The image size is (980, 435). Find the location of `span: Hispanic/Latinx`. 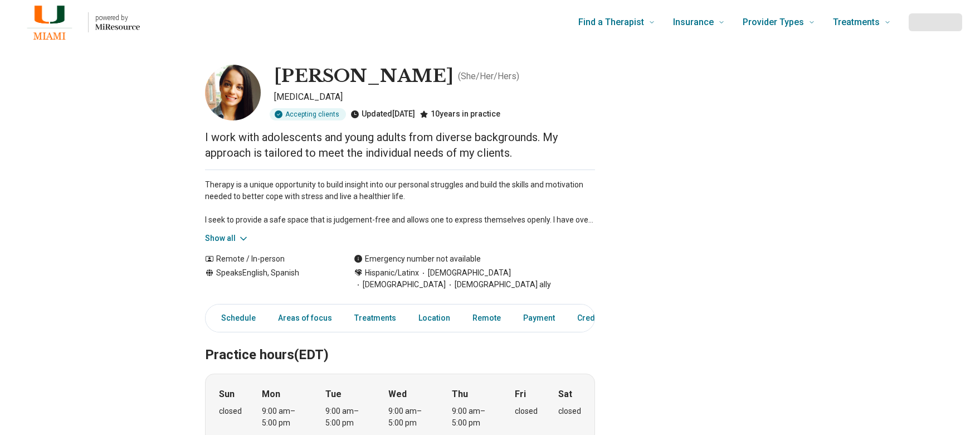

span: Hispanic/Latinx is located at coordinates (392, 273).